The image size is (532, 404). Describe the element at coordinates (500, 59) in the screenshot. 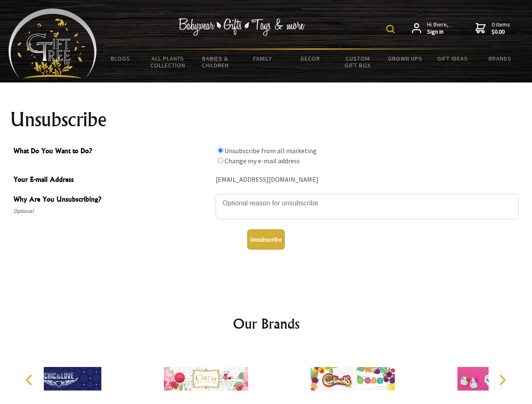

I see `a: Brands` at that location.